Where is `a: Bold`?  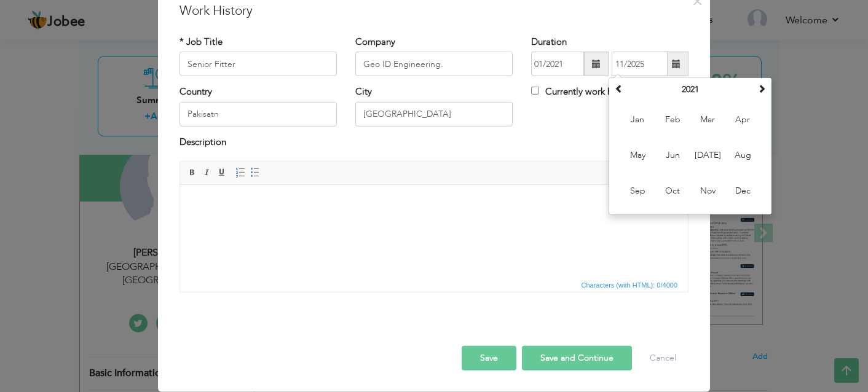 a: Bold is located at coordinates (192, 172).